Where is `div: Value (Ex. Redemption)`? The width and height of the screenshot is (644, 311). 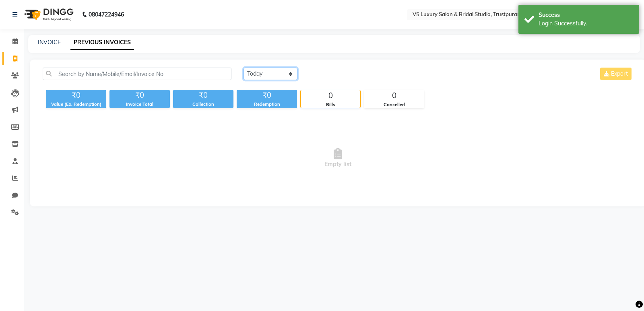
div: Value (Ex. Redemption) is located at coordinates (76, 104).